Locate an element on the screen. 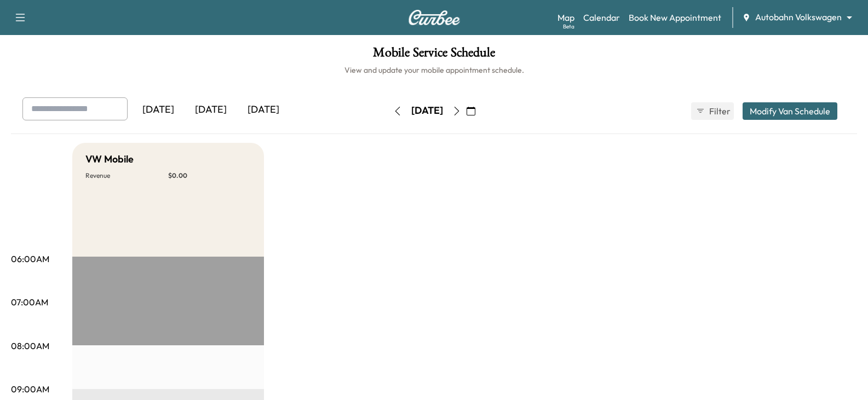 The height and width of the screenshot is (400, 868). p: $ 0.00 is located at coordinates (209, 175).